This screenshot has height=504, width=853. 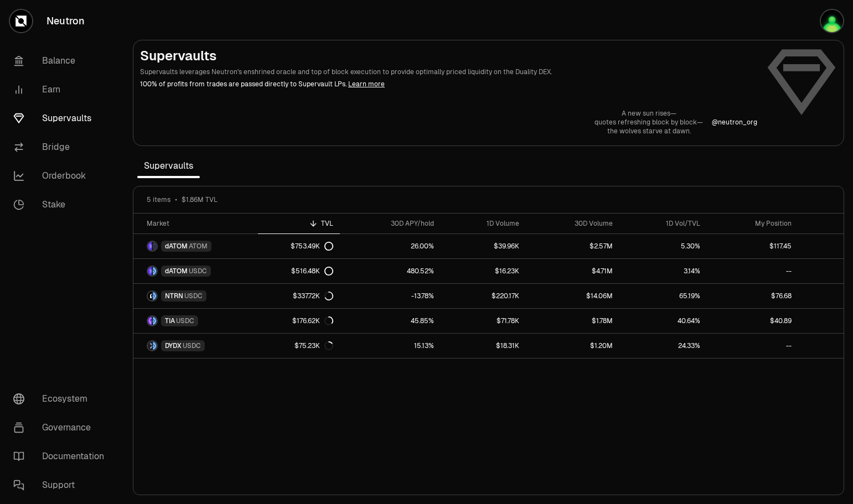 I want to click on a: $18.31K, so click(x=483, y=346).